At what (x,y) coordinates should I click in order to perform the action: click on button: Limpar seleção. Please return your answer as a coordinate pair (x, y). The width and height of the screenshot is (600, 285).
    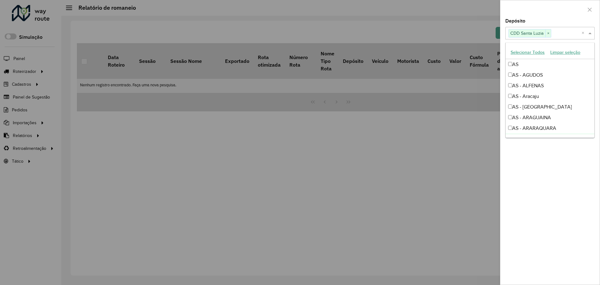
    Looking at the image, I should click on (566, 52).